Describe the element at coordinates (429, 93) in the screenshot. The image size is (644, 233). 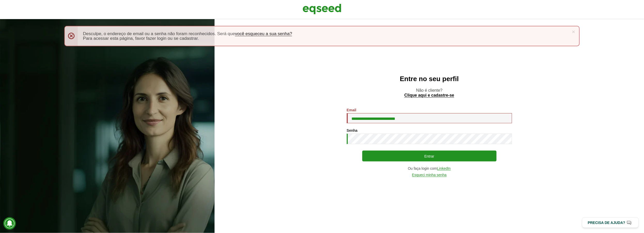
I see `p: Não é cliente?` at that location.